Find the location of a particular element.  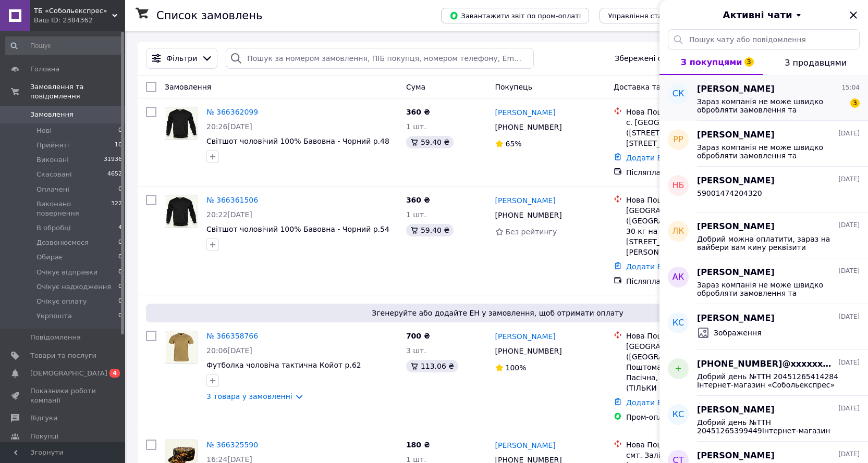

div: 59.40 ₴ is located at coordinates (429, 142).